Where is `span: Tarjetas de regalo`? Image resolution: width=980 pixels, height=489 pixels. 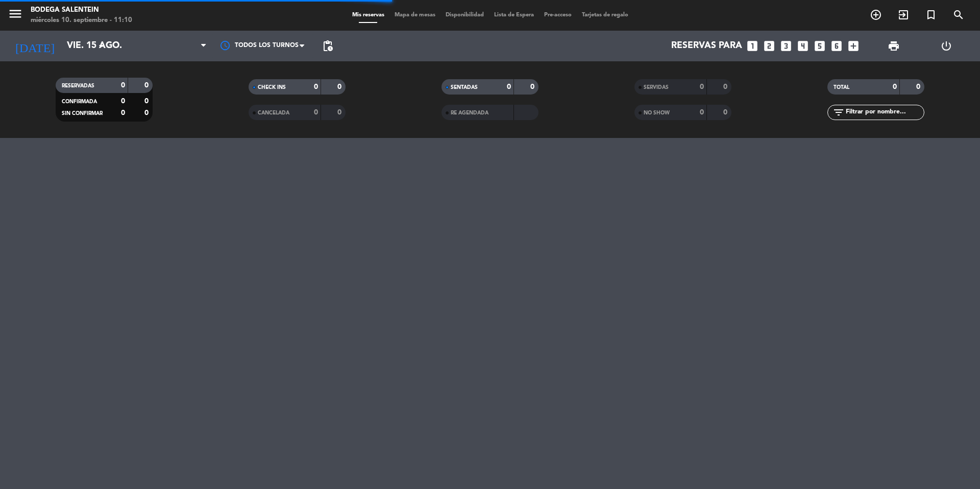
span: Tarjetas de regalo is located at coordinates (605, 14).